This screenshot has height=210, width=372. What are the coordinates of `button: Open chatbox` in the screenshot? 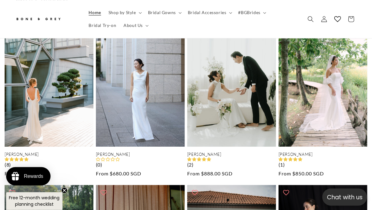 It's located at (345, 197).